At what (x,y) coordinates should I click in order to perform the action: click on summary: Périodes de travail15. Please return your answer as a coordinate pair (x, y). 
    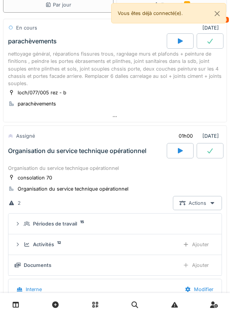
    Looking at the image, I should click on (115, 224).